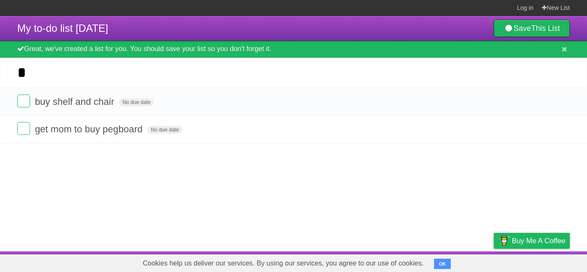  What do you see at coordinates (76, 101) in the screenshot?
I see `span: buy shelf and chair` at bounding box center [76, 101].